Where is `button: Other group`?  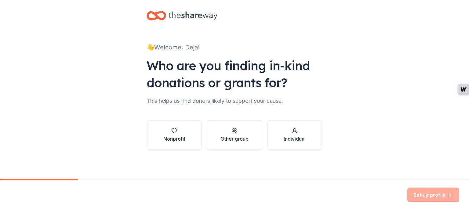 button: Other group is located at coordinates (234, 135).